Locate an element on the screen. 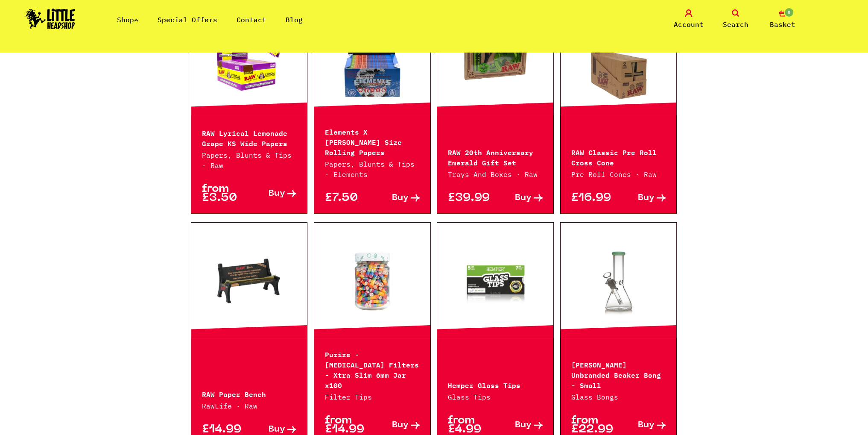  p: Glass Tips is located at coordinates (495, 397).